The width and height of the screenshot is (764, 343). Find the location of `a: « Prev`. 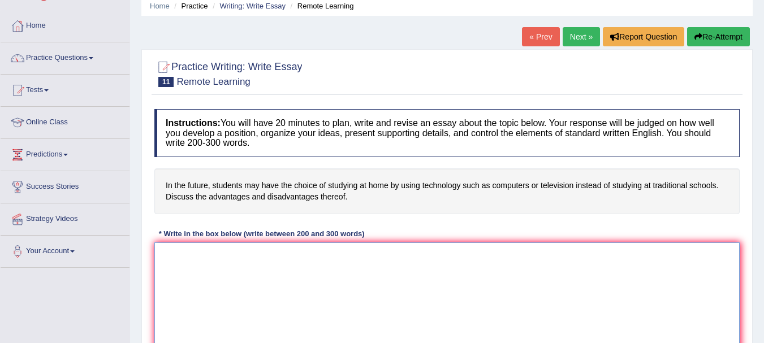

a: « Prev is located at coordinates (541, 37).